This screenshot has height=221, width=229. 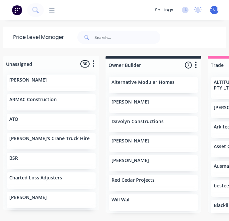 I want to click on div: Unassigned, so click(x=18, y=64).